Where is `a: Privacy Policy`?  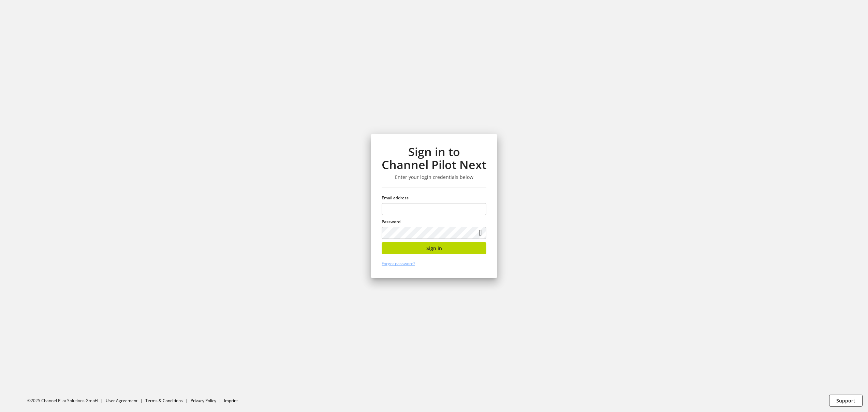
a: Privacy Policy is located at coordinates (203, 400).